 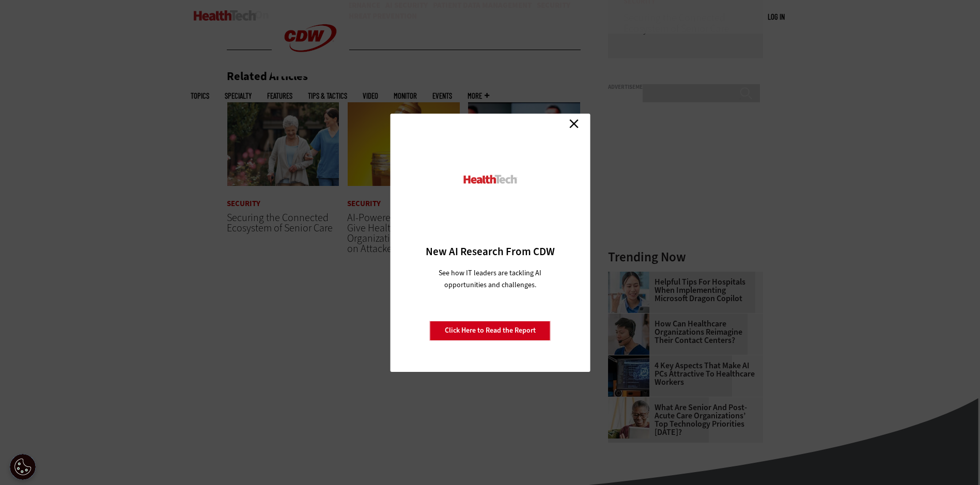 I want to click on div: Cookie Settings, so click(x=23, y=467).